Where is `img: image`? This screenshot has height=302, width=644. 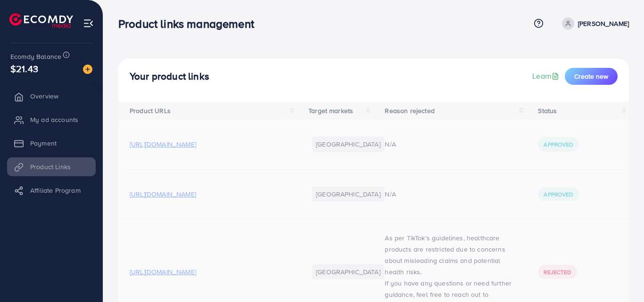 img: image is located at coordinates (88, 69).